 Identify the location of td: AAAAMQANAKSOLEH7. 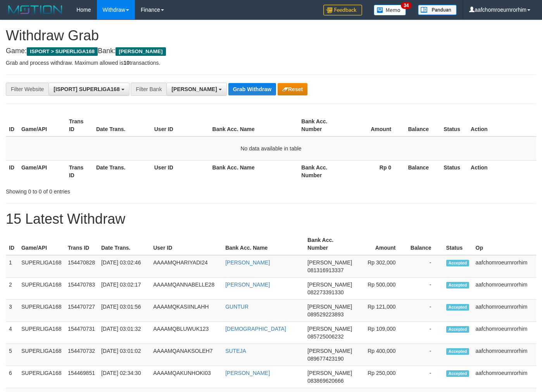
(186, 355).